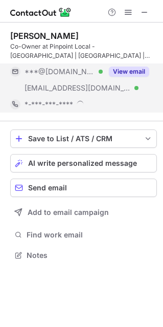 The width and height of the screenshot is (163, 327). What do you see at coordinates (41, 12) in the screenshot?
I see `img: ContactOut v5.3.10` at bounding box center [41, 12].